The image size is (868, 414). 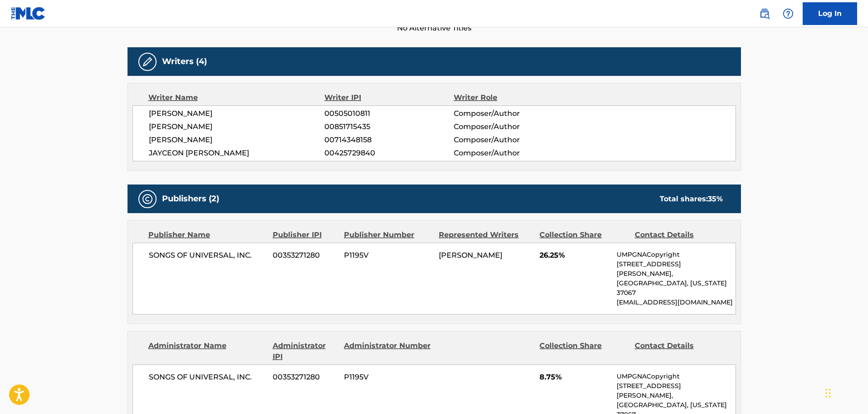 I want to click on div: Represented Writers, so click(x=486, y=235).